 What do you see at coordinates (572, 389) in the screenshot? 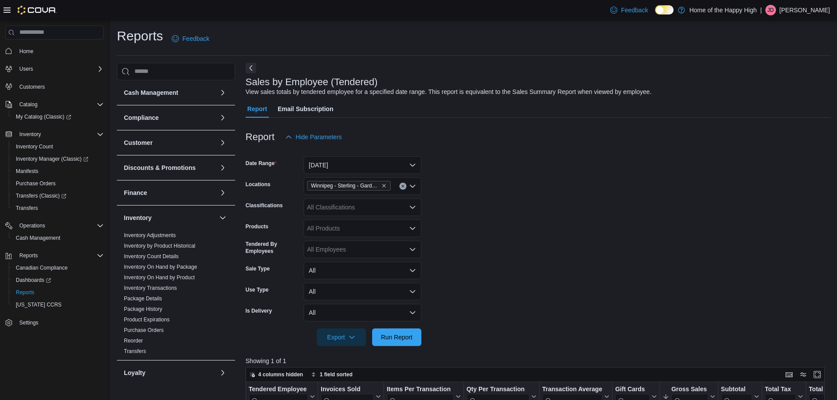
I see `div: Transaction Average` at bounding box center [572, 389].